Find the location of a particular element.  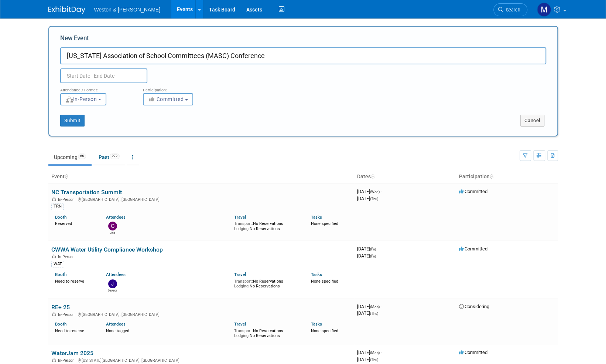

span: Considering is located at coordinates (475, 306).